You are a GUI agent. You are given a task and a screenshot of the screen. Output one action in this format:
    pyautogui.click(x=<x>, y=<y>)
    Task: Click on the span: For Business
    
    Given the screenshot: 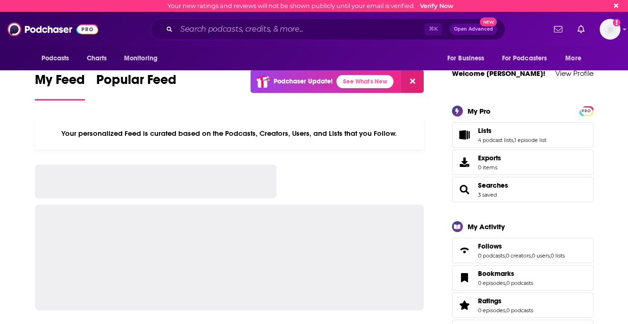 What is the action you would take?
    pyautogui.click(x=465, y=58)
    